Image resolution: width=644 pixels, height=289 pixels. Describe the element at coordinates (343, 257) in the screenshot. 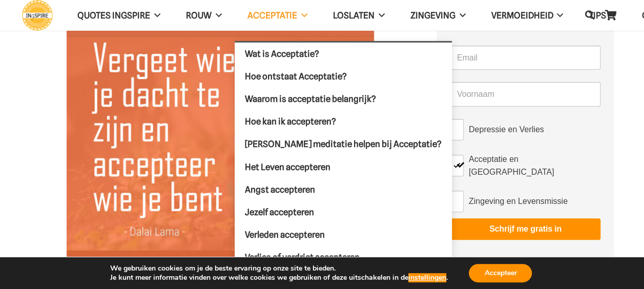

I see `a: Verlies of verdriet accepteren` at that location.